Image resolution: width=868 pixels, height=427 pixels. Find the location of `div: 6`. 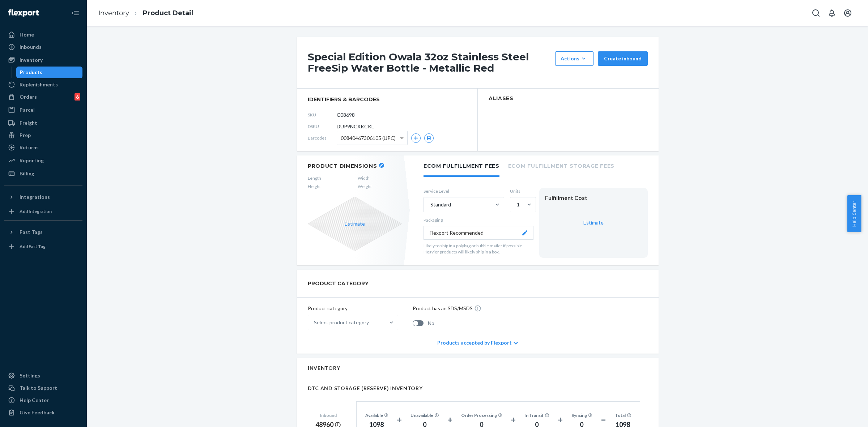

div: 6 is located at coordinates (77, 97).